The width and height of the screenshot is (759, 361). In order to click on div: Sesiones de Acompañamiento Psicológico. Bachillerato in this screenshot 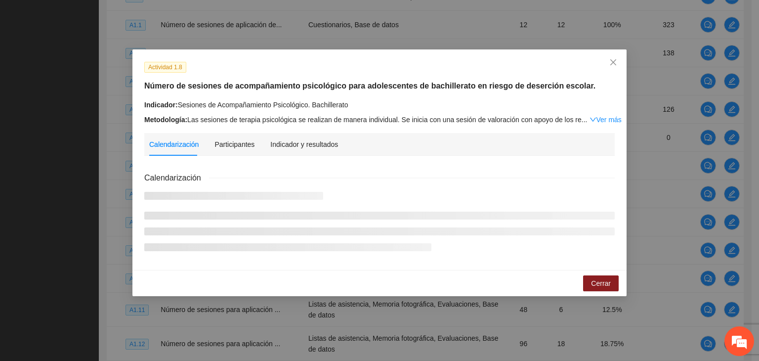, I will do `click(379, 105)`.